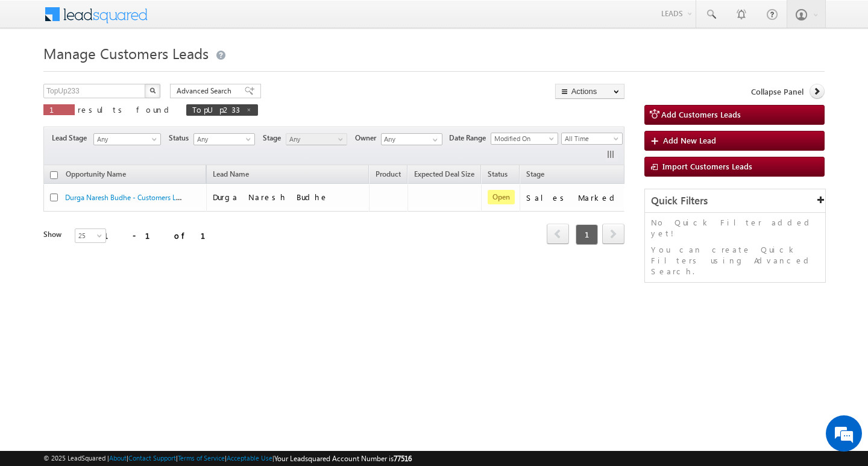  Describe the element at coordinates (411, 140) in the screenshot. I see `input: Type to Search` at that location.